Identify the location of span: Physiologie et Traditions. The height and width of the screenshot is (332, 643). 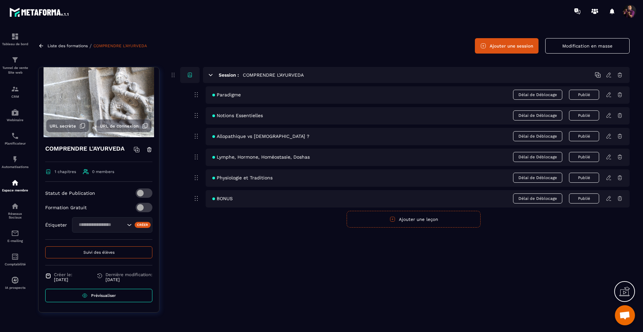
(243, 178).